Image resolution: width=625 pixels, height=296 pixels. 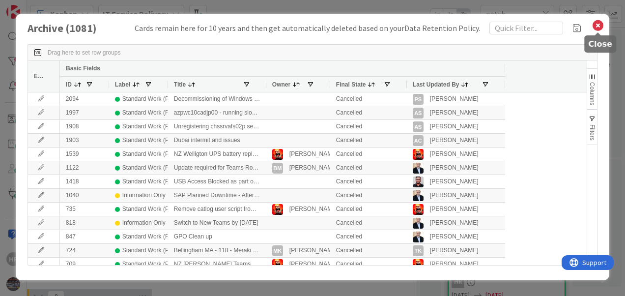 I want to click on span: Data Retention Policy, so click(x=442, y=28).